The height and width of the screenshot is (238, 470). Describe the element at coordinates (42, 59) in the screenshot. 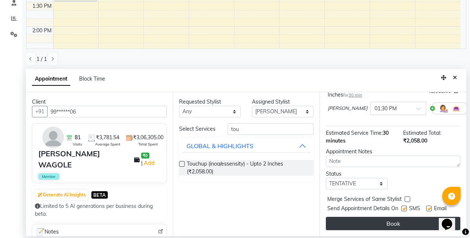

I see `span: 1 / 1` at that location.